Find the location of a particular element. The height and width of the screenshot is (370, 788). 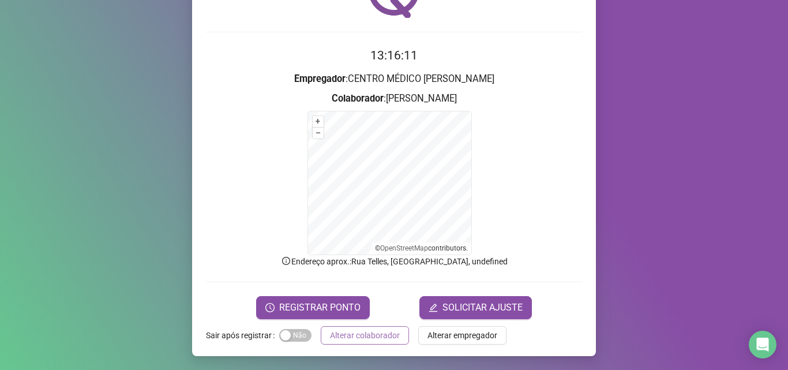

strong: Empregador is located at coordinates (320, 78).